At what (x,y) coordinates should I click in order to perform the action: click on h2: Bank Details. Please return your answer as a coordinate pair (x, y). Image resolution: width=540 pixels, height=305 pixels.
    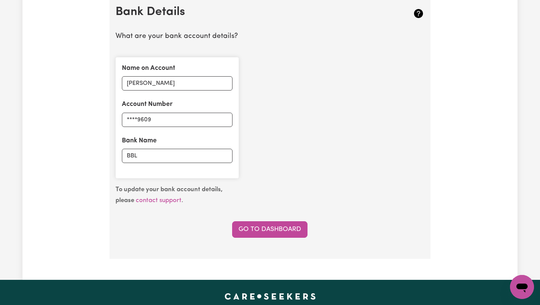
    Looking at the image, I should click on (244, 12).